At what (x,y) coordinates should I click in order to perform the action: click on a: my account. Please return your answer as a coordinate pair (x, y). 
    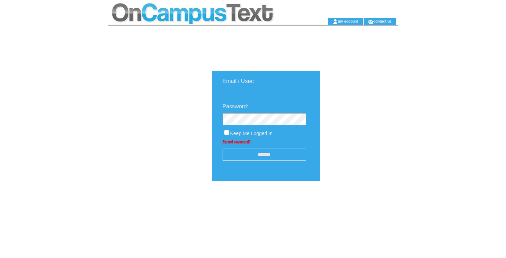
    Looking at the image, I should click on (348, 21).